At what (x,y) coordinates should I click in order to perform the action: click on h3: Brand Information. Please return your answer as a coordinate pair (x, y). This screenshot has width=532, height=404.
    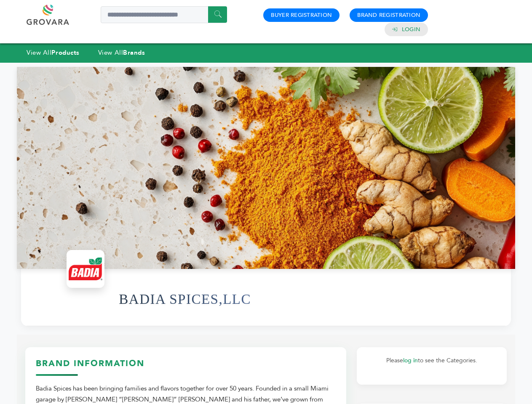
    Looking at the image, I should click on (186, 367).